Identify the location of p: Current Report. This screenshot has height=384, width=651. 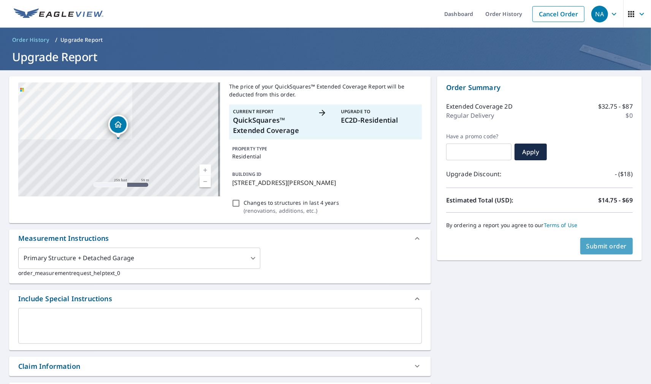
(272, 112).